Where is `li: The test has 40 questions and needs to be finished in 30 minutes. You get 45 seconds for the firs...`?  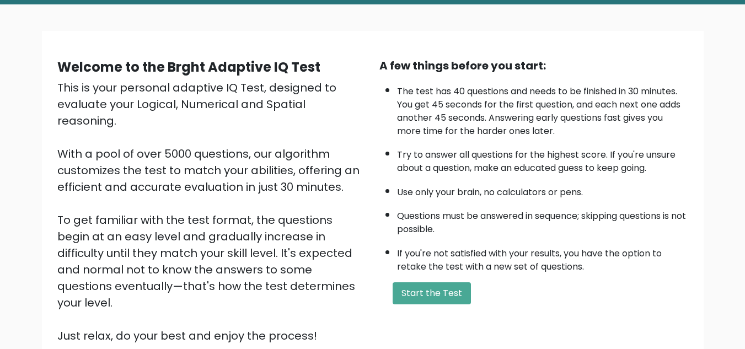
li: The test has 40 questions and needs to be finished in 30 minutes. You get 45 seconds for the firs... is located at coordinates (542, 109).